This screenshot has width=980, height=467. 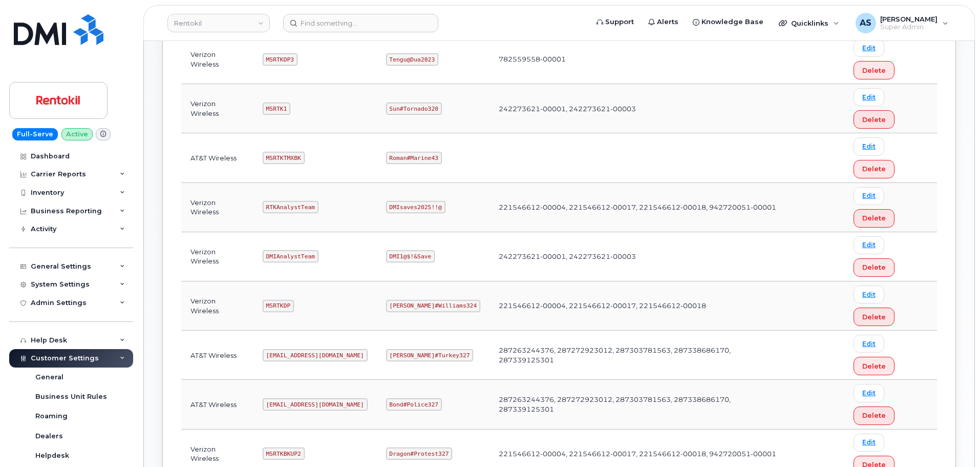 What do you see at coordinates (728, 22) in the screenshot?
I see `a: Knowledge Base` at bounding box center [728, 22].